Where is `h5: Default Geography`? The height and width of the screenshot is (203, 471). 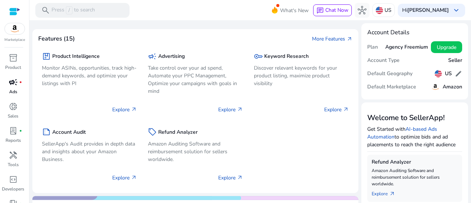
h5: Default Geography is located at coordinates (389, 74).